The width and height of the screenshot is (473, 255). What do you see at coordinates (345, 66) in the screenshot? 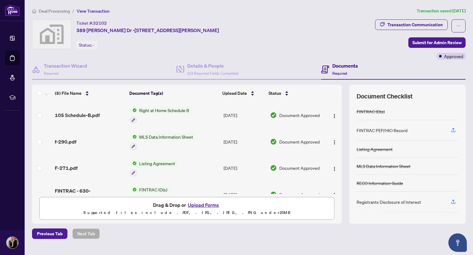
I see `h4: Documents` at bounding box center [345, 66].